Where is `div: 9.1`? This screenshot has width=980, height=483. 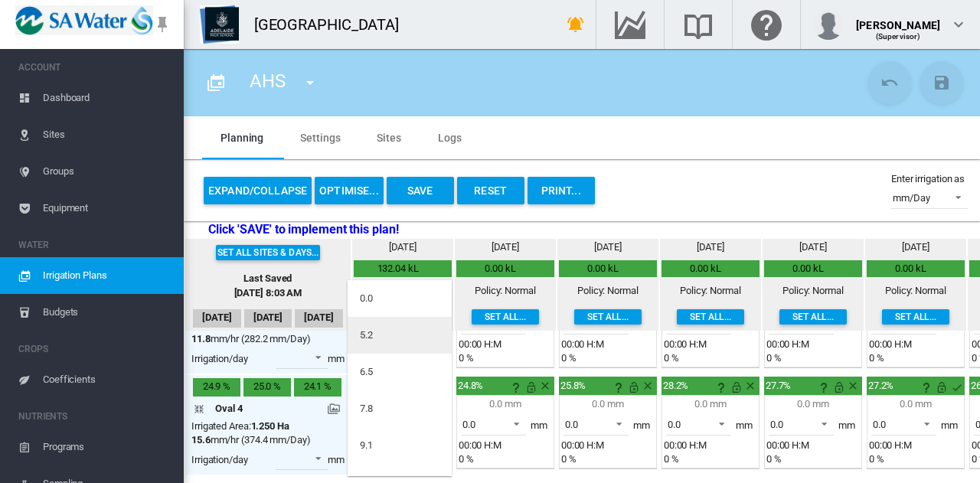
div: 9.1 is located at coordinates (366, 445).